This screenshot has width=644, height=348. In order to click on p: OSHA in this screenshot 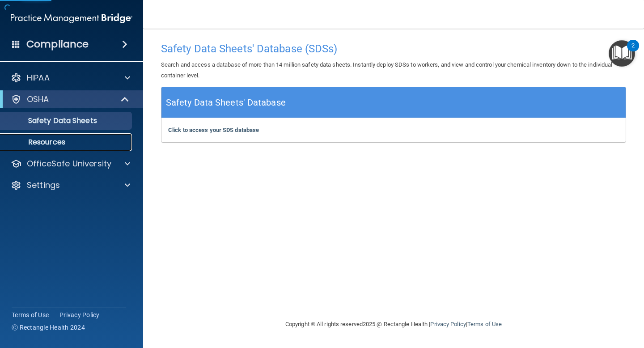, I will do `click(38, 99)`.